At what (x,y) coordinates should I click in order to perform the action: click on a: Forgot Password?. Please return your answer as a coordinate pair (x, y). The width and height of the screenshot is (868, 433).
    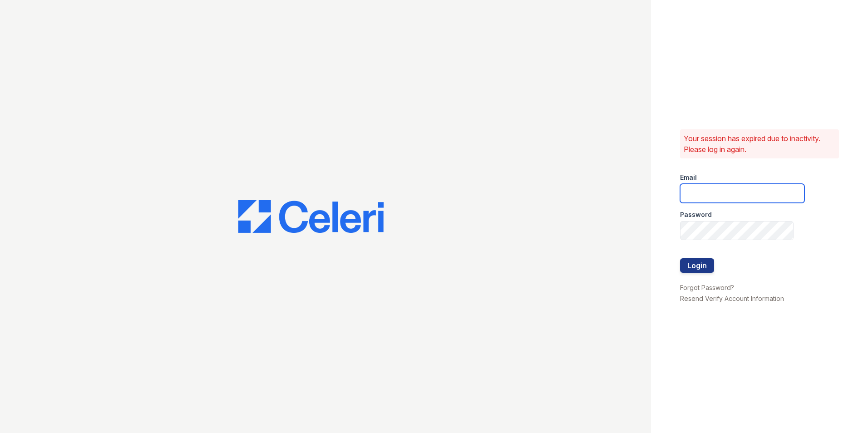
    Looking at the image, I should click on (707, 287).